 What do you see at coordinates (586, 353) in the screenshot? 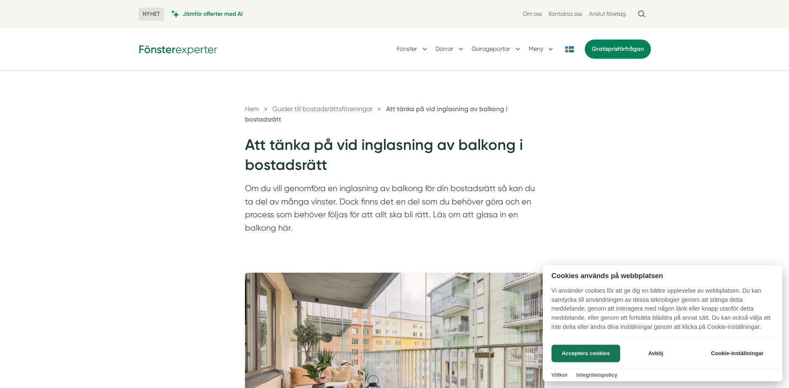
I see `button: Acceptera cookies` at bounding box center [586, 353].